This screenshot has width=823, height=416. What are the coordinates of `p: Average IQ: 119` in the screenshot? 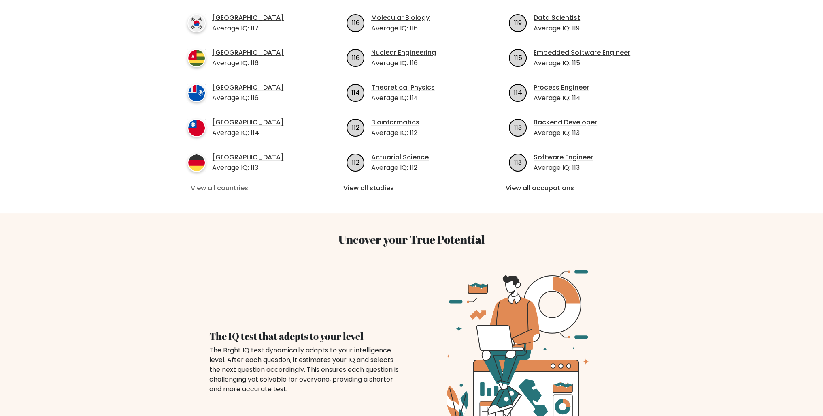 It's located at (557, 28).